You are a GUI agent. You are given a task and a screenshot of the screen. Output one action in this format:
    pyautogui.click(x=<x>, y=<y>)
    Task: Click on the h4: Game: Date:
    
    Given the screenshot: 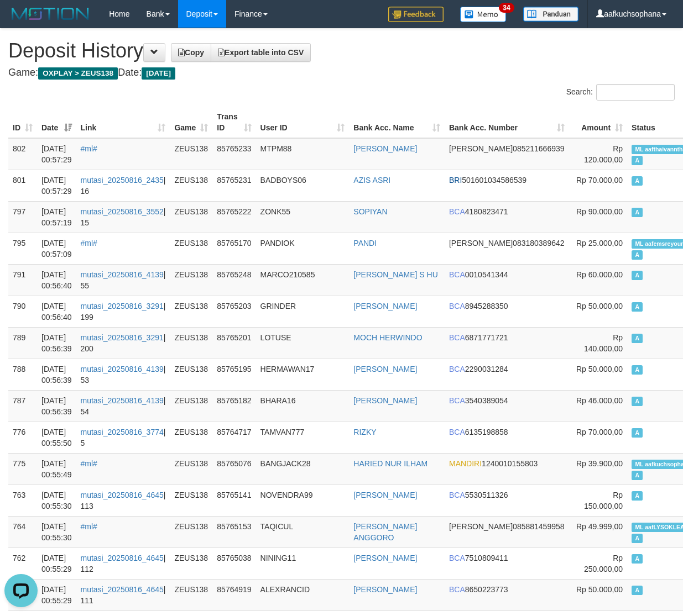 What is the action you would take?
    pyautogui.click(x=341, y=73)
    